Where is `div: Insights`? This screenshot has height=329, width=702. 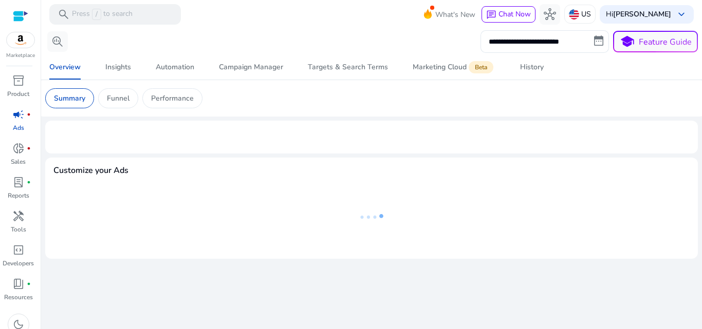 div: Insights is located at coordinates (118, 67).